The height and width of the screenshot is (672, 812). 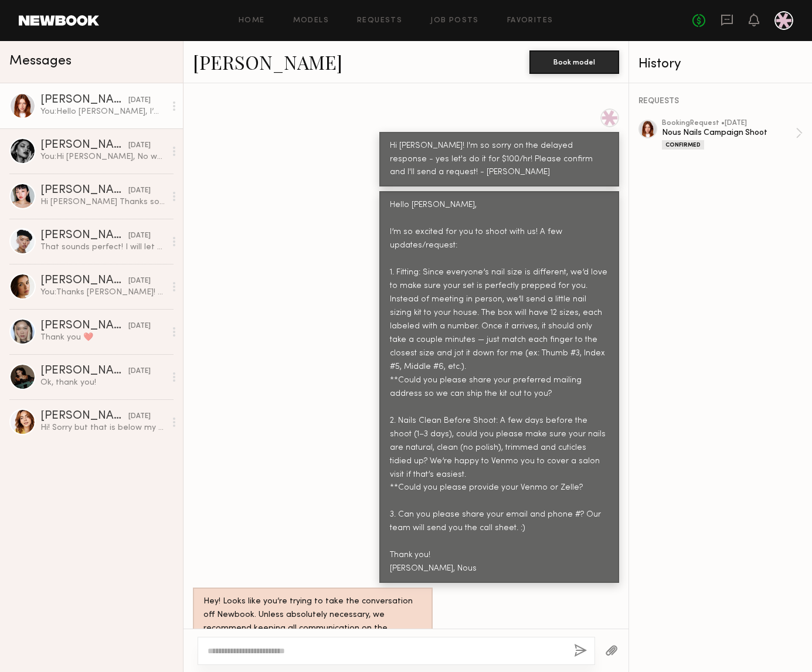 What do you see at coordinates (102, 383) in the screenshot?
I see `div: Ok, thank you!` at bounding box center [102, 383].